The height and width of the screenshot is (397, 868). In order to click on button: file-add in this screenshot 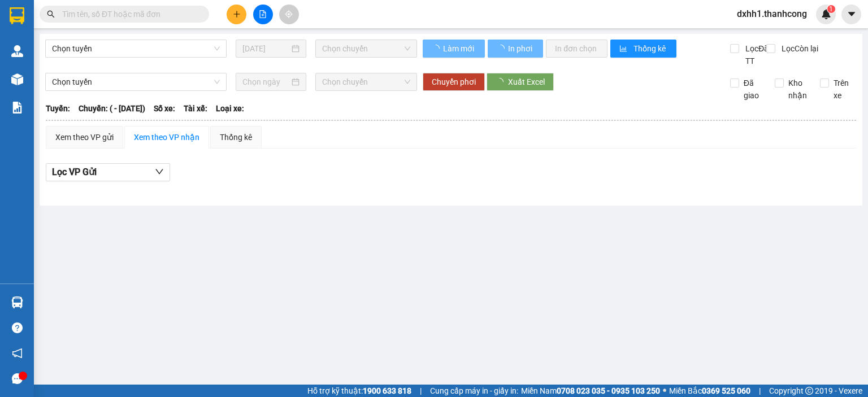, I will do `click(263, 14)`.